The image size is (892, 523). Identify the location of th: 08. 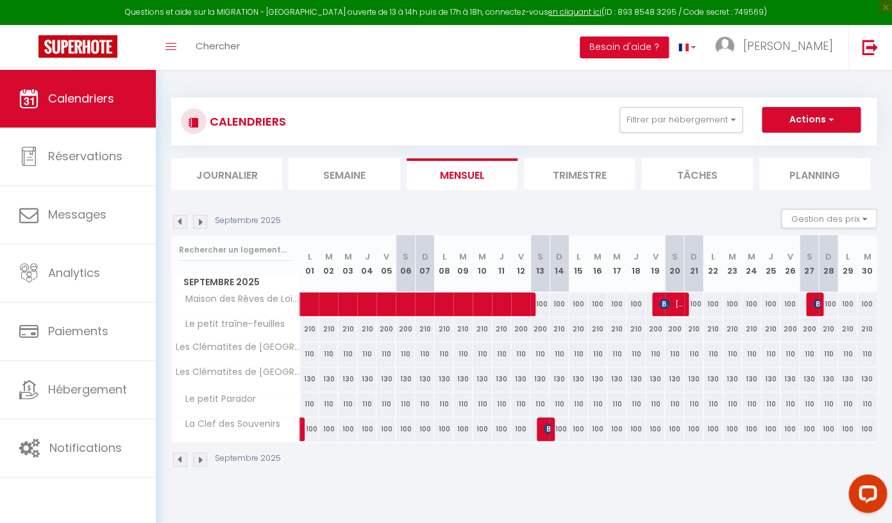
(444, 263).